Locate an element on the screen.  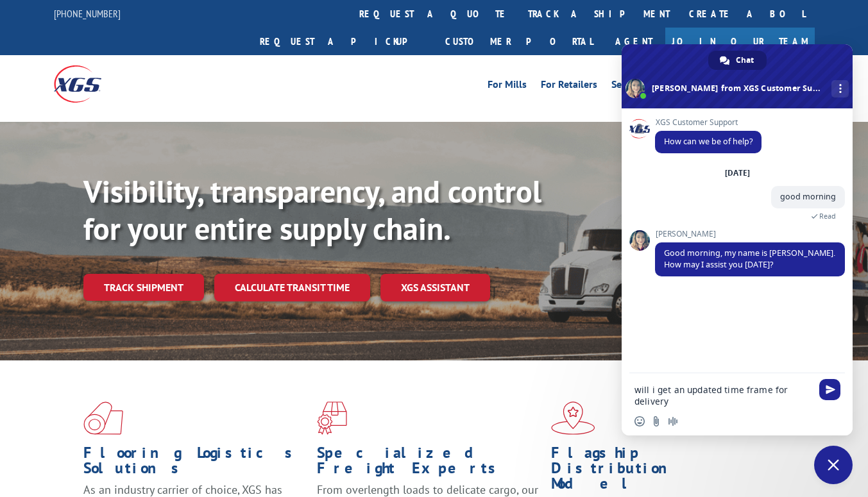
a: For Mills is located at coordinates (507, 87).